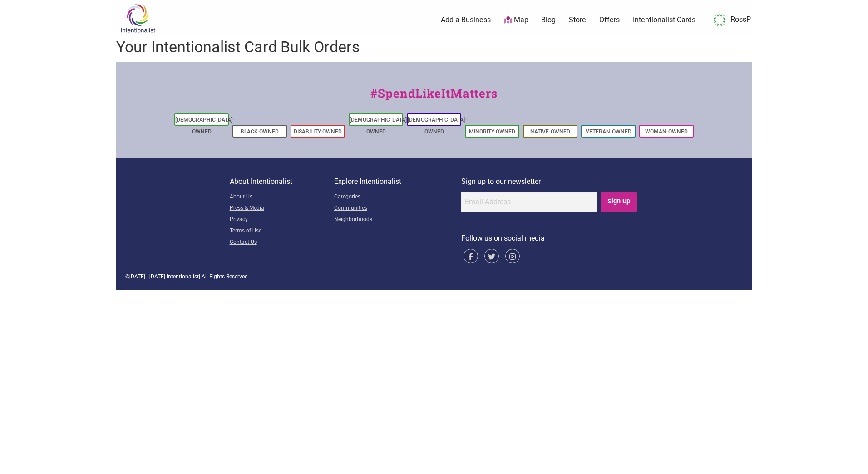 The height and width of the screenshot is (474, 868). I want to click on a: Woman-Owned, so click(667, 132).